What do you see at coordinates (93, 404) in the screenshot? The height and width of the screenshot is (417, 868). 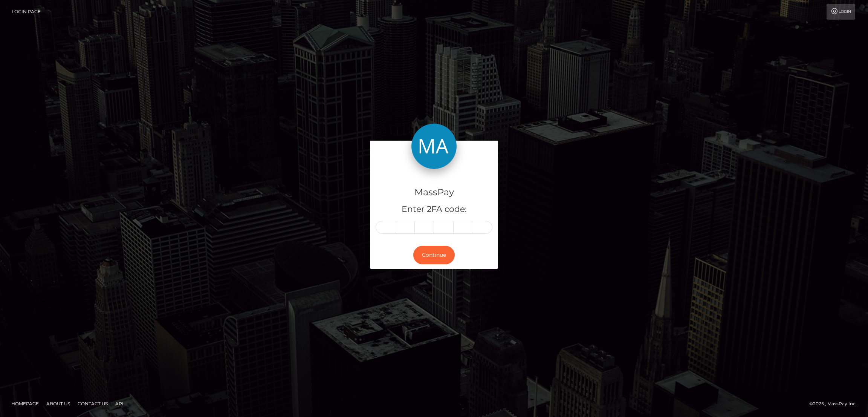 I see `a: Contact Us` at bounding box center [93, 404].